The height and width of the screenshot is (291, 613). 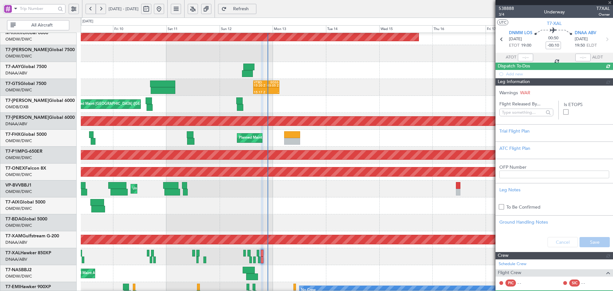 I want to click on a: T7-XAMGulfstream G-200, so click(x=32, y=236).